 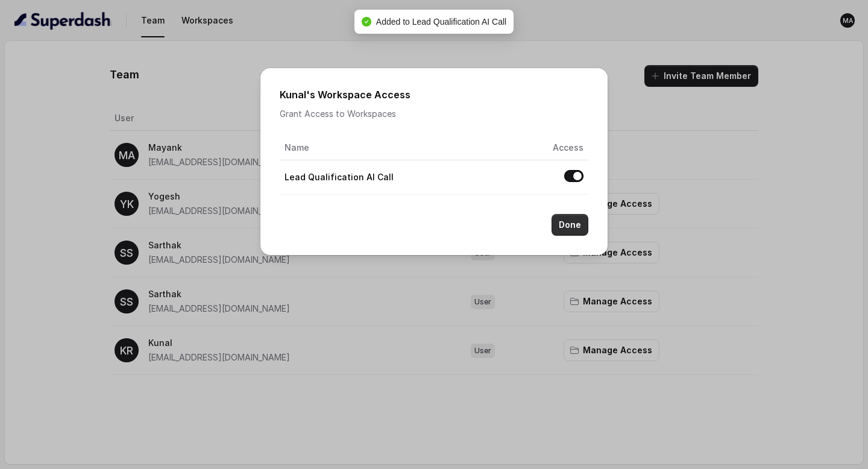 What do you see at coordinates (570, 225) in the screenshot?
I see `button: Done` at bounding box center [570, 225].